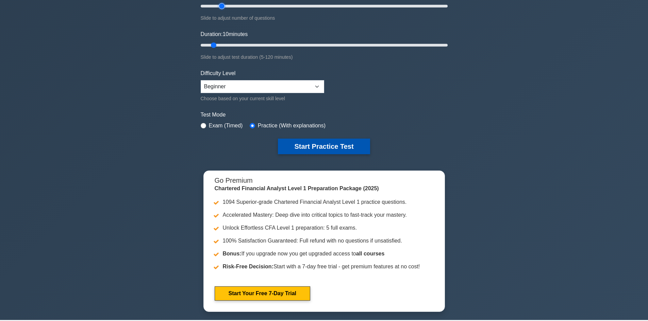 The height and width of the screenshot is (321, 648). Describe the element at coordinates (225, 34) in the screenshot. I see `span: 10` at that location.